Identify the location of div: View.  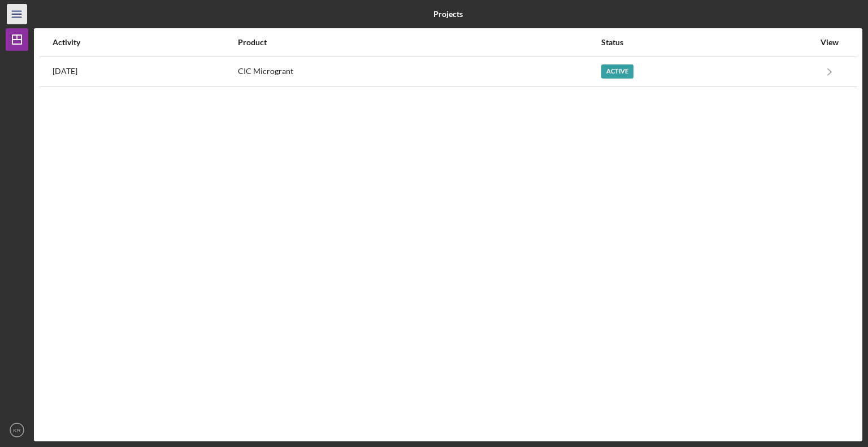
(829, 42).